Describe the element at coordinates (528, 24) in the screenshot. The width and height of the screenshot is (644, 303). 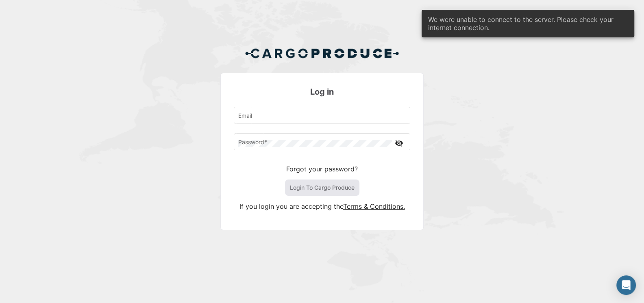
I see `span: We were unable to connect to the server. Please check your internet connection.` at that location.